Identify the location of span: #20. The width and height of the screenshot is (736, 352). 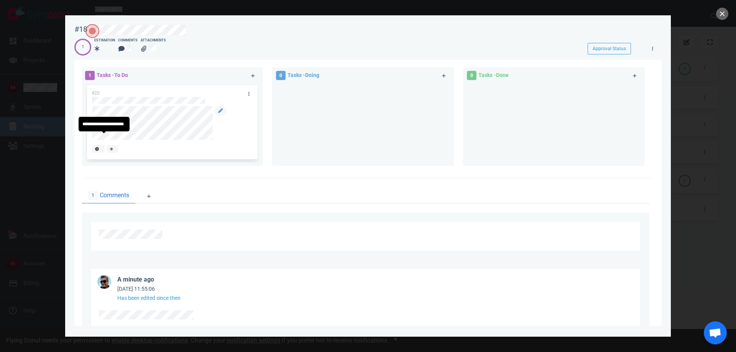
(95, 93).